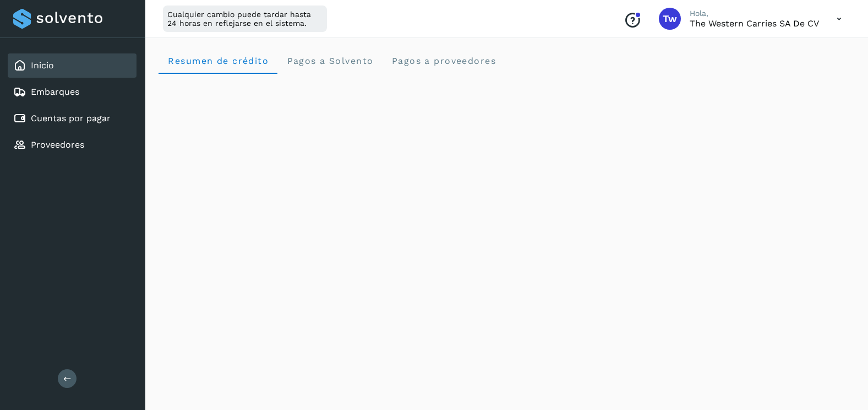  Describe the element at coordinates (754, 14) in the screenshot. I see `p: Hola,` at that location.